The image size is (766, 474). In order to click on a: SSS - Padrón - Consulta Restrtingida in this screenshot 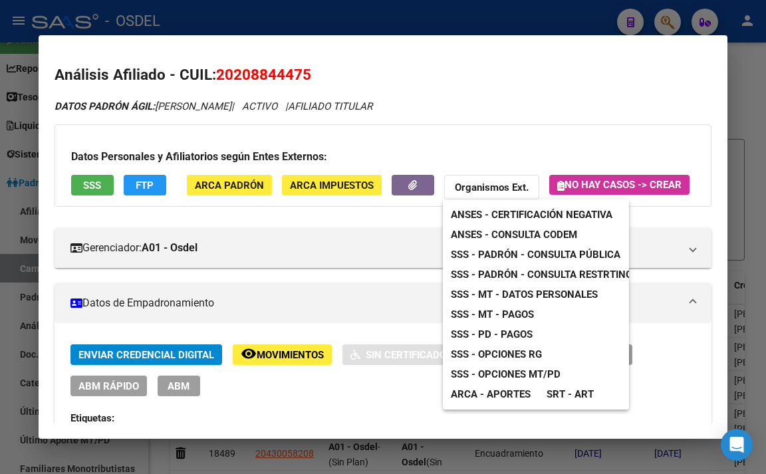, I will do `click(549, 275)`.